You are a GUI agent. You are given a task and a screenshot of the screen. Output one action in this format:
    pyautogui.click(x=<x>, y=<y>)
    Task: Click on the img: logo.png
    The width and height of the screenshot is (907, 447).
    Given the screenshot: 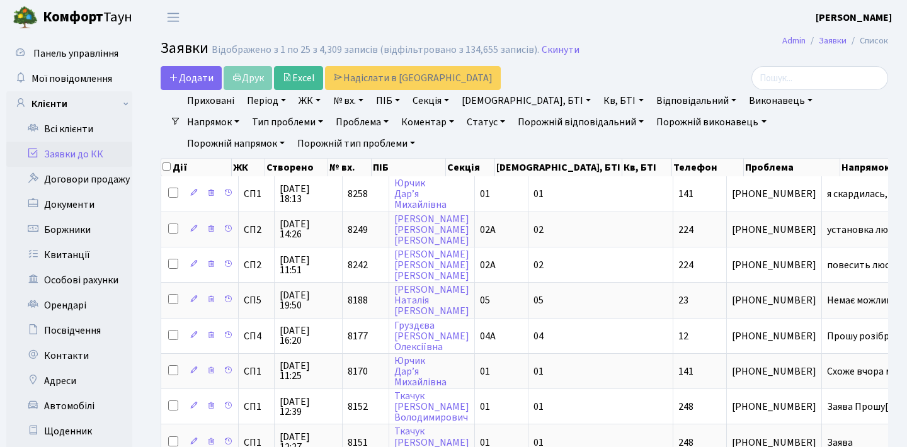 What is the action you would take?
    pyautogui.click(x=25, y=18)
    